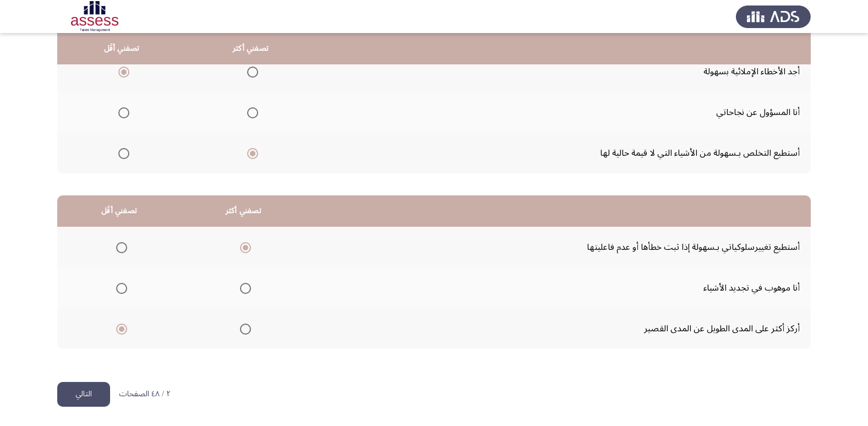 The width and height of the screenshot is (868, 426). I want to click on td: أنا موهوب في تجديد الأشياء, so click(558, 288).